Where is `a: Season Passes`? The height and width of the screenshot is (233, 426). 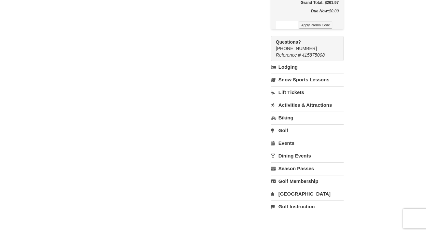
a: Season Passes is located at coordinates (307, 168).